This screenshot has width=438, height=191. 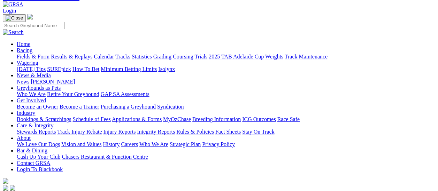 What do you see at coordinates (86, 69) in the screenshot?
I see `a: How To Bet` at bounding box center [86, 69].